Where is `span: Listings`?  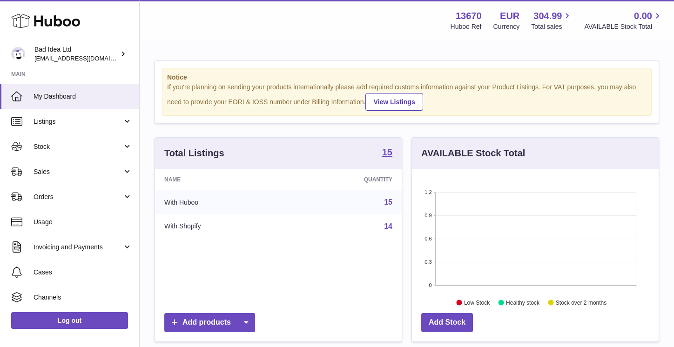
span: Listings is located at coordinates (78, 122).